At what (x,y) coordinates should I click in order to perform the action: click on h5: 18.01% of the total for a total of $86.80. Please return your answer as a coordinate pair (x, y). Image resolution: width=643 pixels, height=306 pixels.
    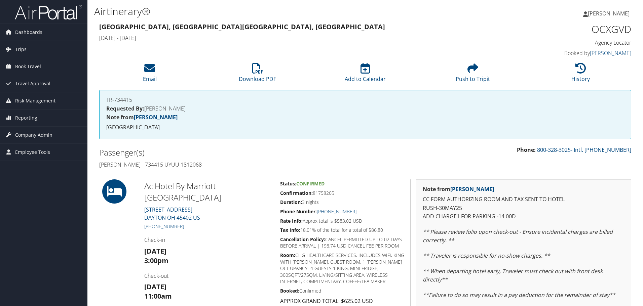
    Looking at the image, I should click on (343, 230).